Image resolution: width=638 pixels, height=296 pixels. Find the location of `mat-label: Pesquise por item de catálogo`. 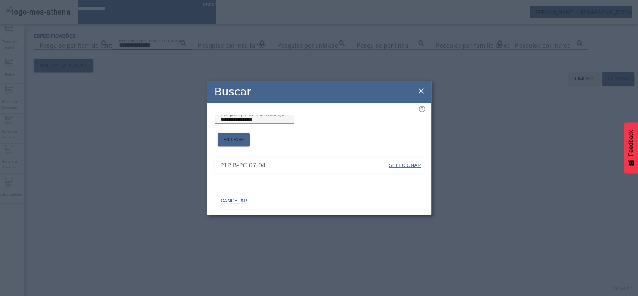

mat-label: Pesquise por item de catálogo is located at coordinates (252, 114).